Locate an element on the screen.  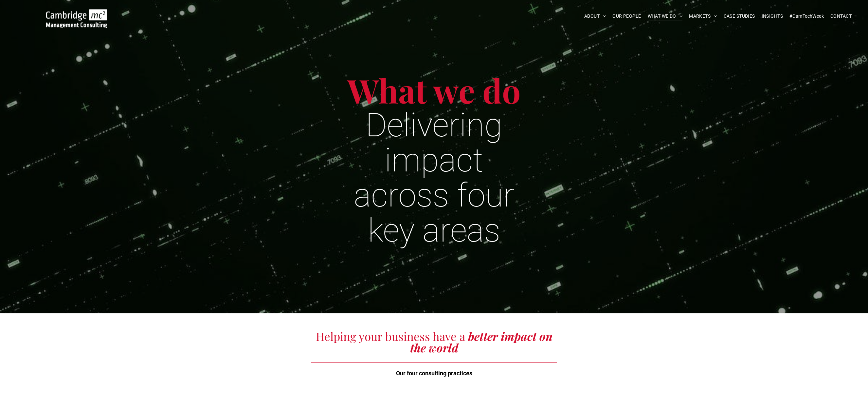
a: WHAT WE DO is located at coordinates (665, 16).